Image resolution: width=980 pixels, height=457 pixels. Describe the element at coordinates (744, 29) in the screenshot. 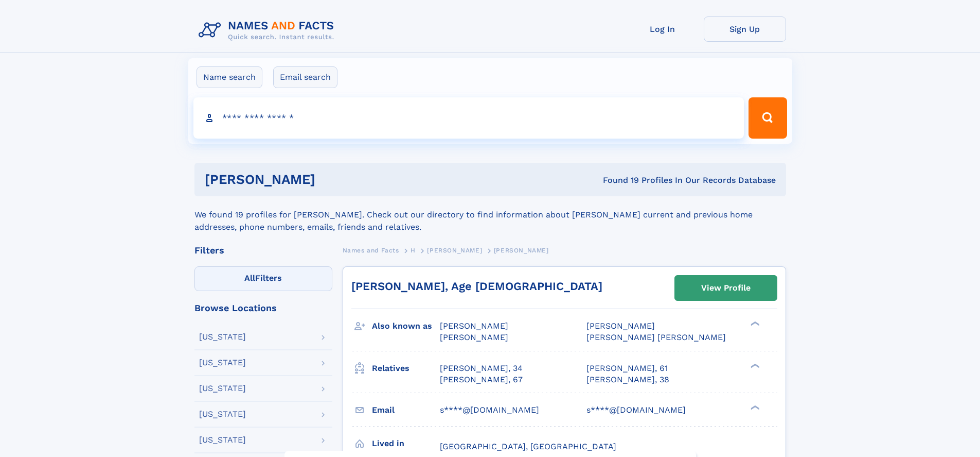

I see `a: Sign Up` at that location.